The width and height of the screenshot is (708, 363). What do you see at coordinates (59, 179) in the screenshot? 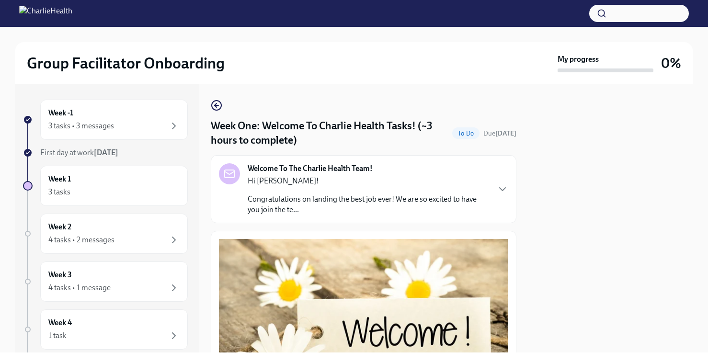
I see `h6: Week 1` at bounding box center [59, 179].